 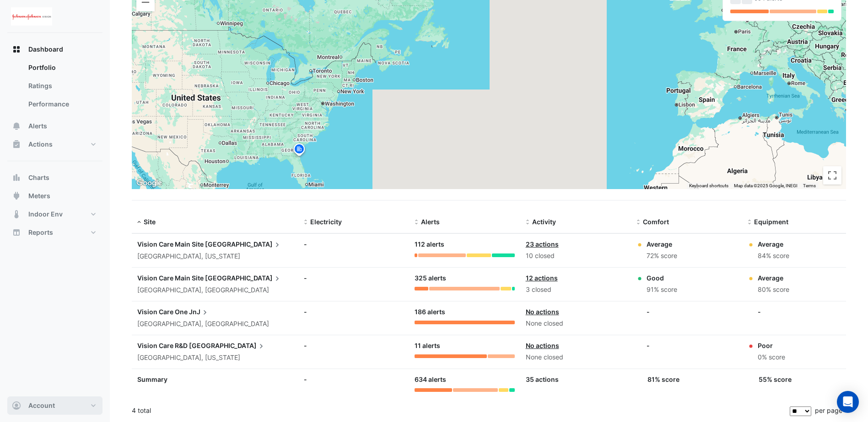 What do you see at coordinates (662, 278) in the screenshot?
I see `div: Good` at bounding box center [662, 278].